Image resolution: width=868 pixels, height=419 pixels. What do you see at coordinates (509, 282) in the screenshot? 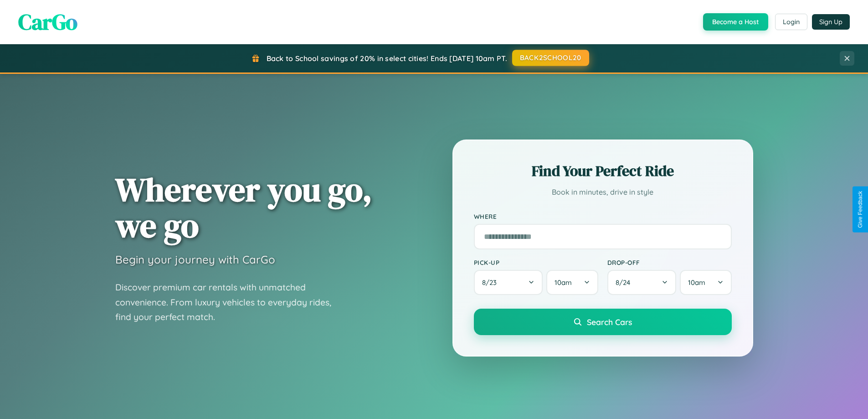
I see `button: 8/23` at bounding box center [509, 282].